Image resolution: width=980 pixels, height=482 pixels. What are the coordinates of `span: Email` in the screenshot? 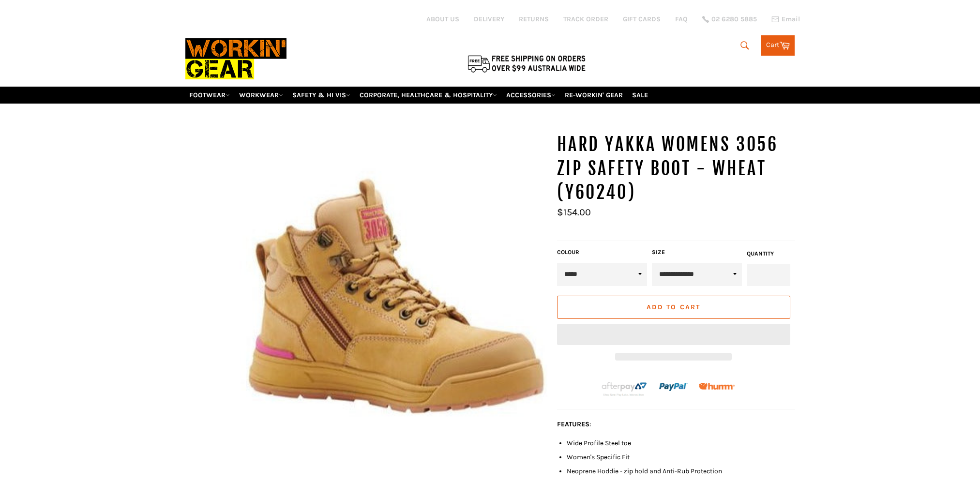 It's located at (791, 19).